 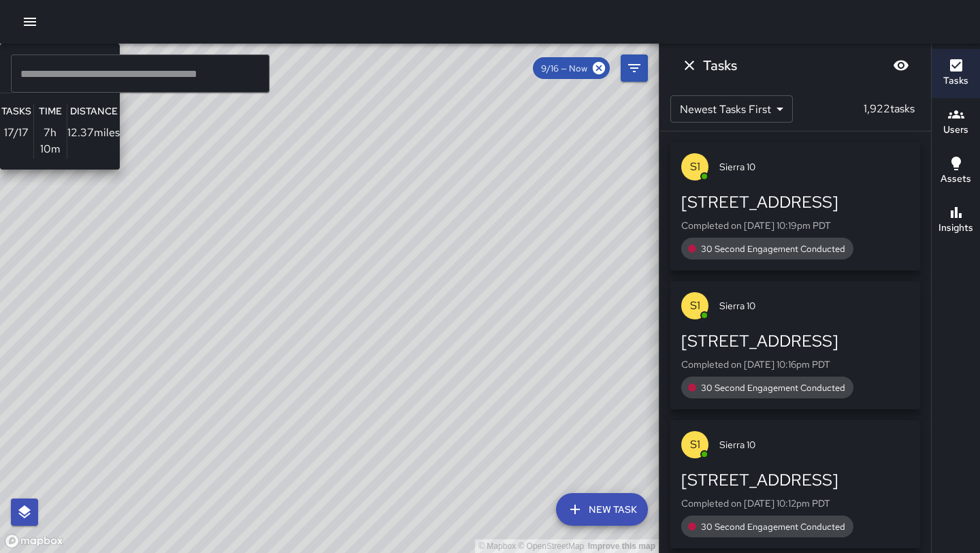 I want to click on button: New Task, so click(x=602, y=509).